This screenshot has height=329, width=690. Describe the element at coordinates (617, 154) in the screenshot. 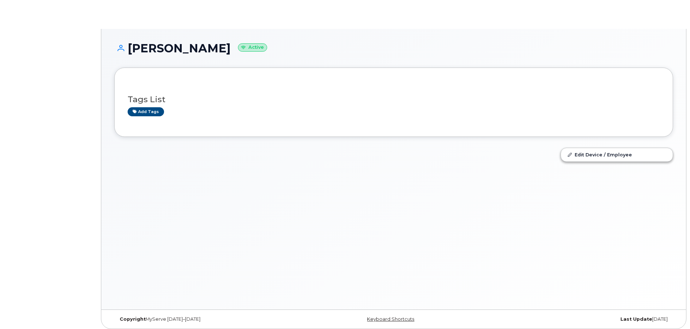

I see `a: Edit Device / Employee` at that location.